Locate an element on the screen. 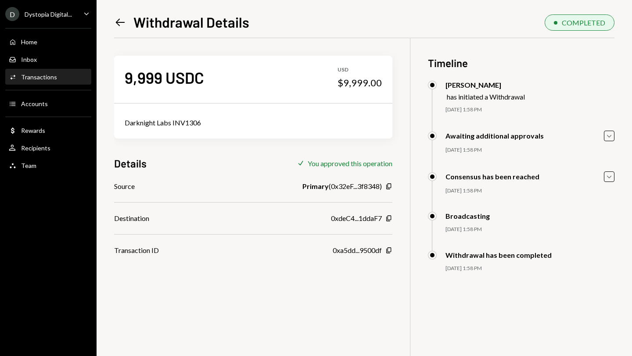 The image size is (632, 356). a: Accounts is located at coordinates (48, 104).